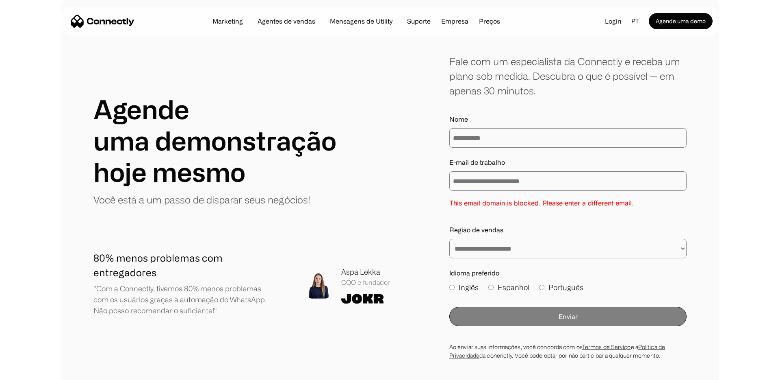 The image size is (780, 380). I want to click on button: Enviar, so click(568, 316).